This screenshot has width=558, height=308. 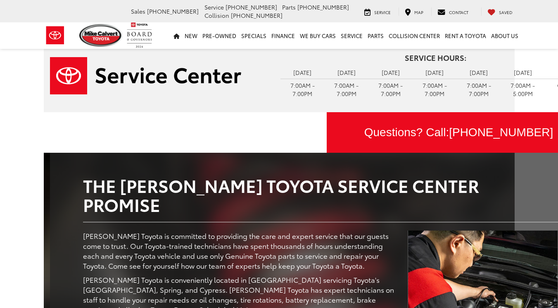 I want to click on span: Contact, so click(x=459, y=12).